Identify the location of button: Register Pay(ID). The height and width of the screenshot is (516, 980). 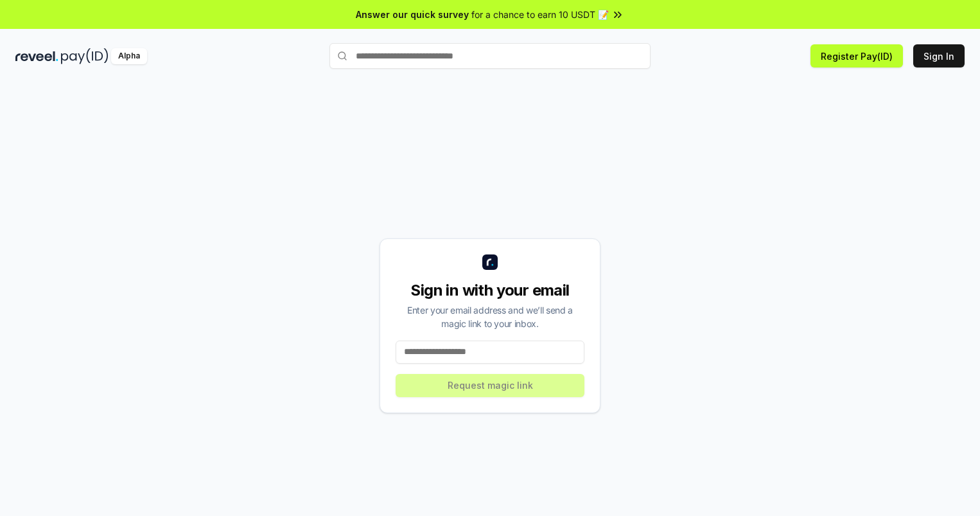
(856, 56).